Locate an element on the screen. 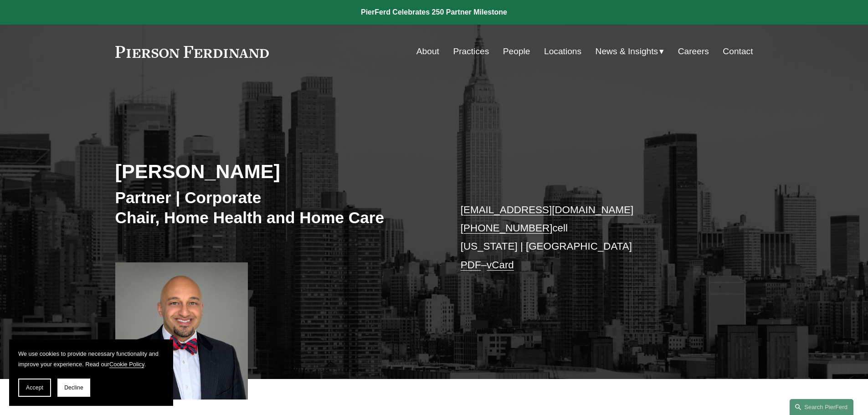 This screenshot has height=415, width=868. button: Accept is located at coordinates (35, 387).